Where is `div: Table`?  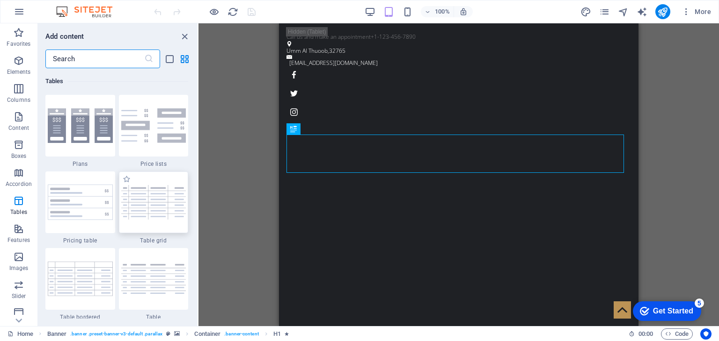 div: Table is located at coordinates (153, 285).